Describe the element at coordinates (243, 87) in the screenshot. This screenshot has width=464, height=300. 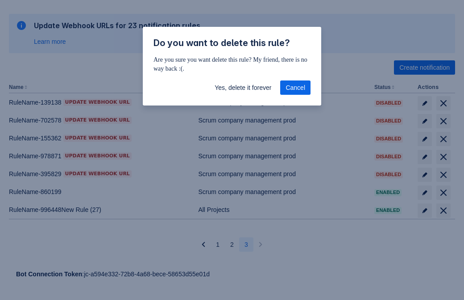
I see `span: Yes, delete it forever` at that location.